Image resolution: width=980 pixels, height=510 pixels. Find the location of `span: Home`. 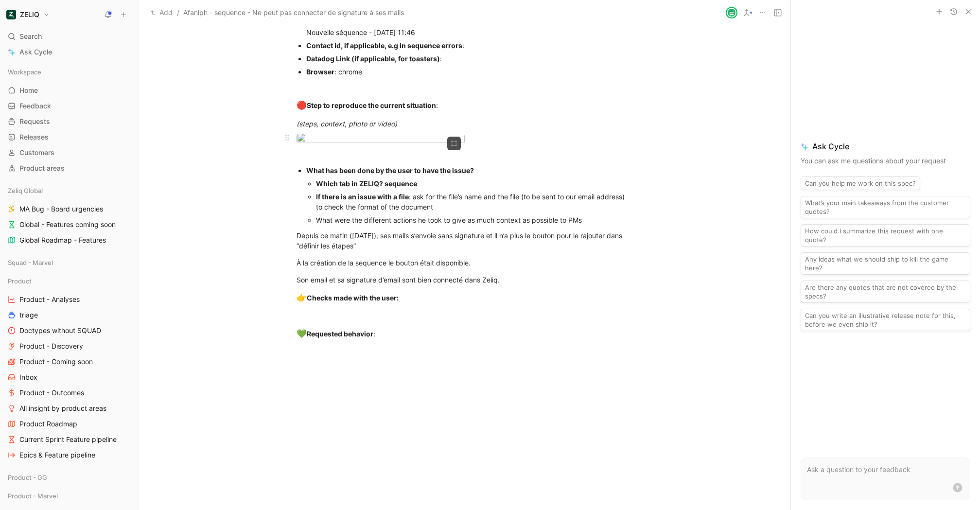

span: Home is located at coordinates (29, 91).